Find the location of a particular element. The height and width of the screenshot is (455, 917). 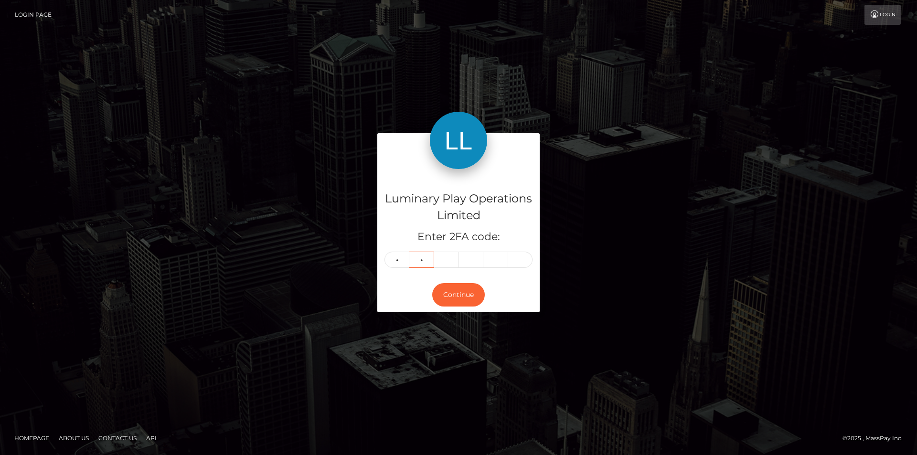

h5: Enter 2FA code: is located at coordinates (459, 237).